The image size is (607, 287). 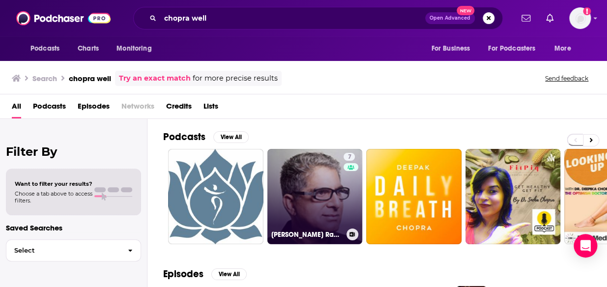 What do you see at coordinates (450, 18) in the screenshot?
I see `button: Open AdvancedNew` at bounding box center [450, 18].